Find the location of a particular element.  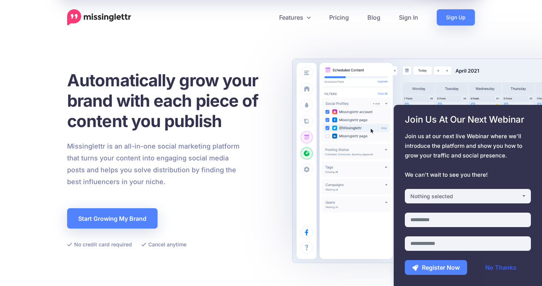

div: Nothing selected is located at coordinates (466, 197).